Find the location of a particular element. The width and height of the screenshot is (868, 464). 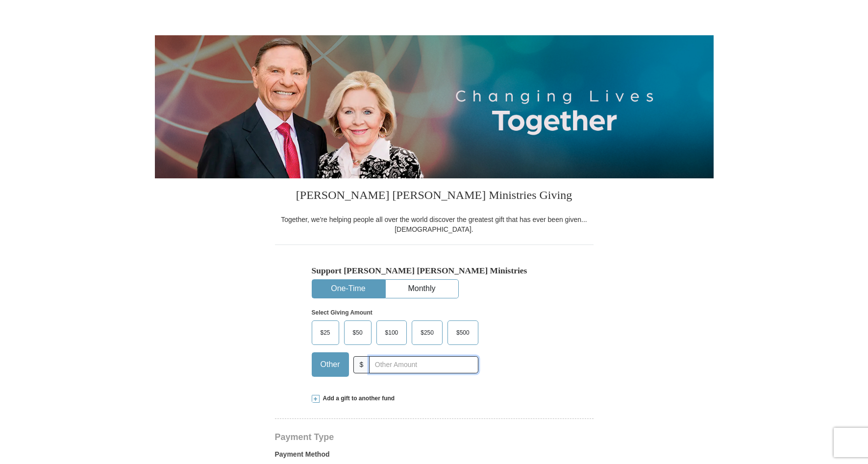

span: $100 is located at coordinates (392, 333).